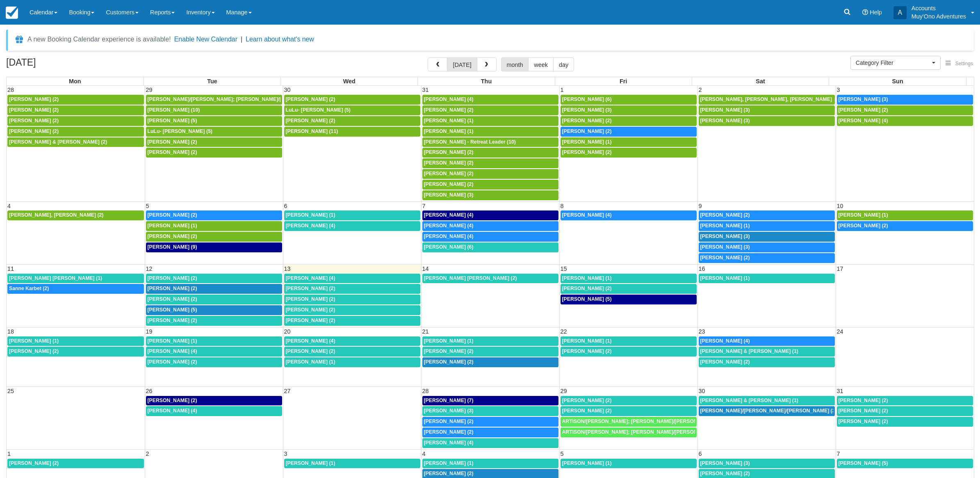 The image size is (980, 478). What do you see at coordinates (349, 81) in the screenshot?
I see `span: Wed` at bounding box center [349, 81].